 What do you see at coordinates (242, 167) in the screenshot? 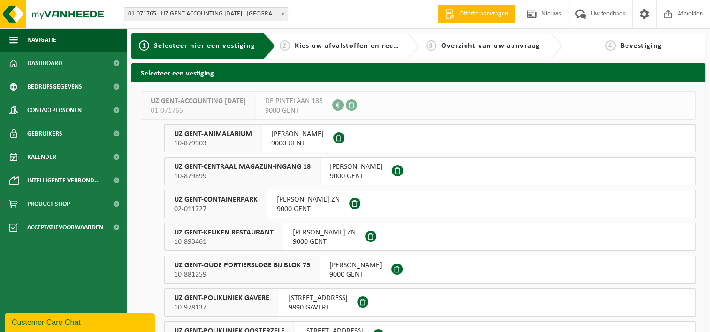
I see `span: UZ GENT-CENTRAAL MAGAZIJN-INGANG 18` at bounding box center [242, 167].